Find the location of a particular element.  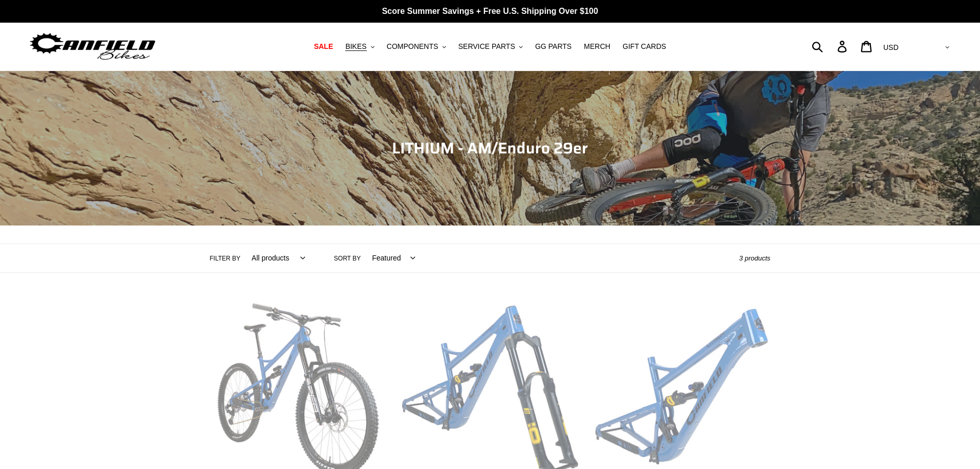

label: Filter by is located at coordinates (225, 258).